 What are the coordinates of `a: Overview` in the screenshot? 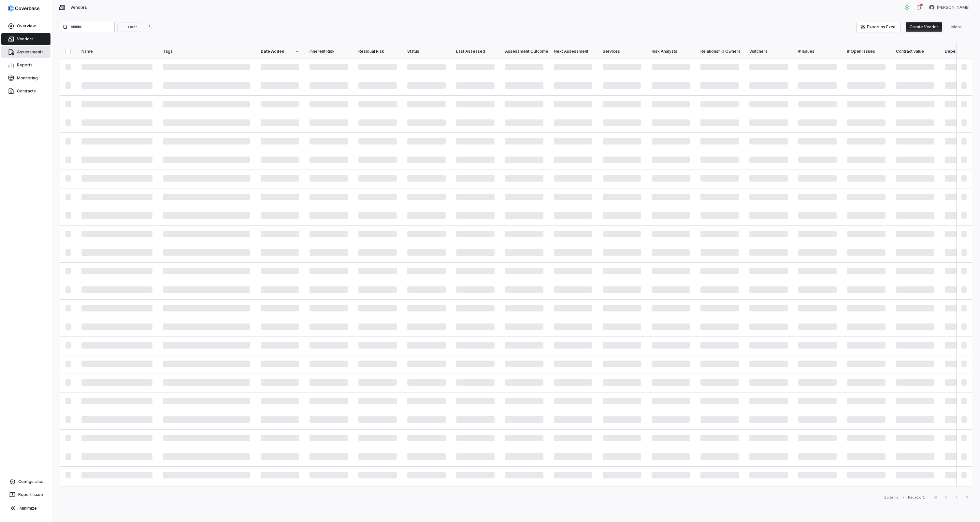 It's located at (26, 26).